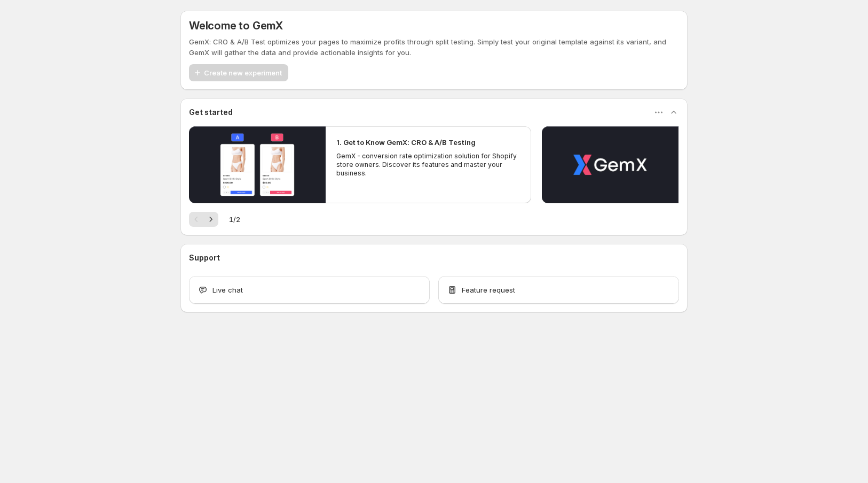 This screenshot has width=868, height=483. I want to click on button: Next, so click(211, 219).